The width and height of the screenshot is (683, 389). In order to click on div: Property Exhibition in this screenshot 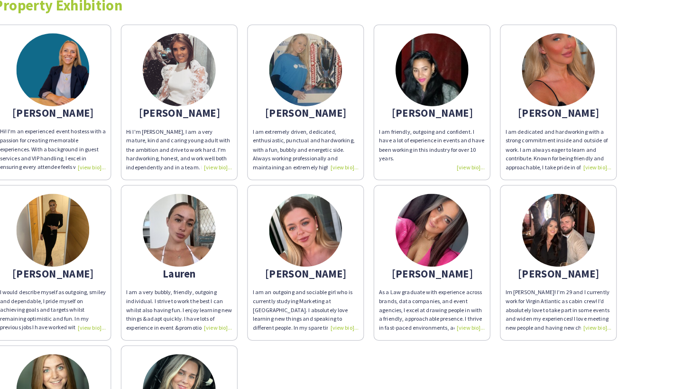, I will do `click(341, 14)`.